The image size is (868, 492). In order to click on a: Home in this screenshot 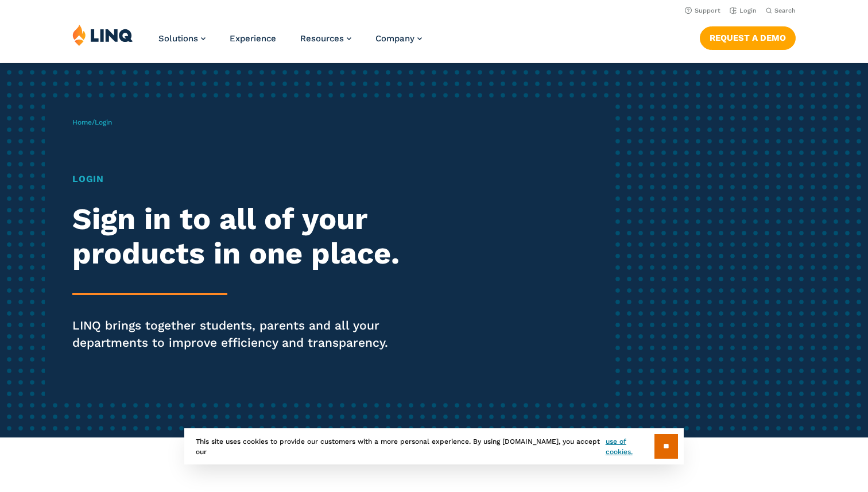, I will do `click(82, 122)`.